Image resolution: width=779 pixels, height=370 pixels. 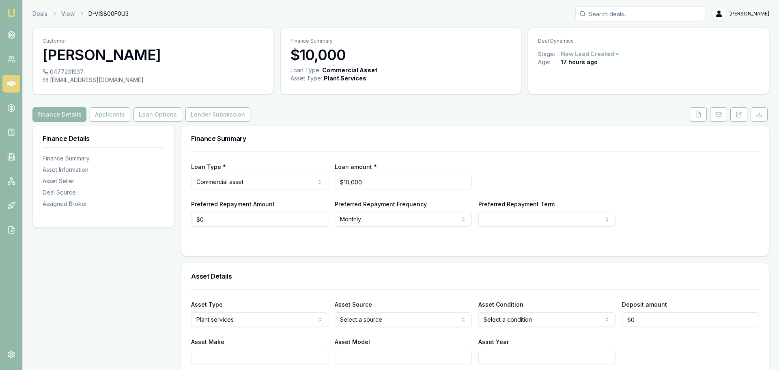 What do you see at coordinates (80, 14) in the screenshot?
I see `nav: breadcrumb` at bounding box center [80, 14].